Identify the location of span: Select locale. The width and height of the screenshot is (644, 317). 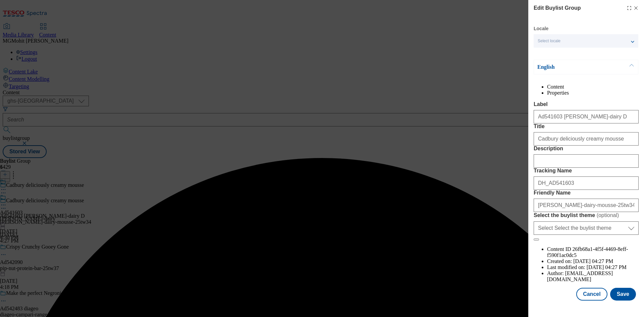
(549, 41).